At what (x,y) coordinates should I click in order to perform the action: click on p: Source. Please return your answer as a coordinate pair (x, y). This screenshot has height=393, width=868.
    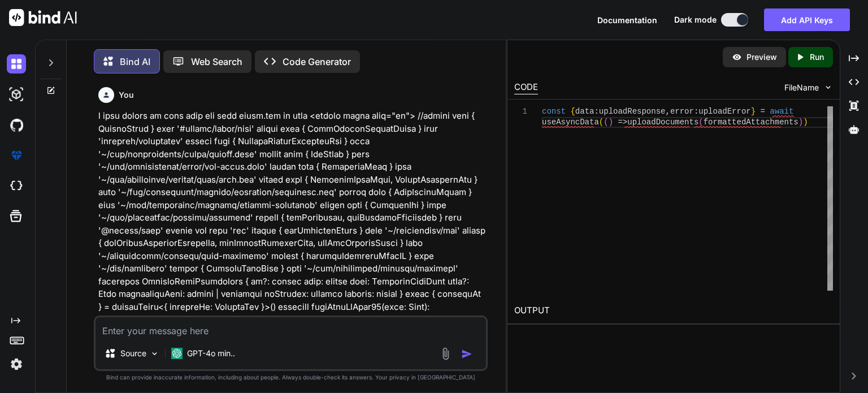
    Looking at the image, I should click on (133, 353).